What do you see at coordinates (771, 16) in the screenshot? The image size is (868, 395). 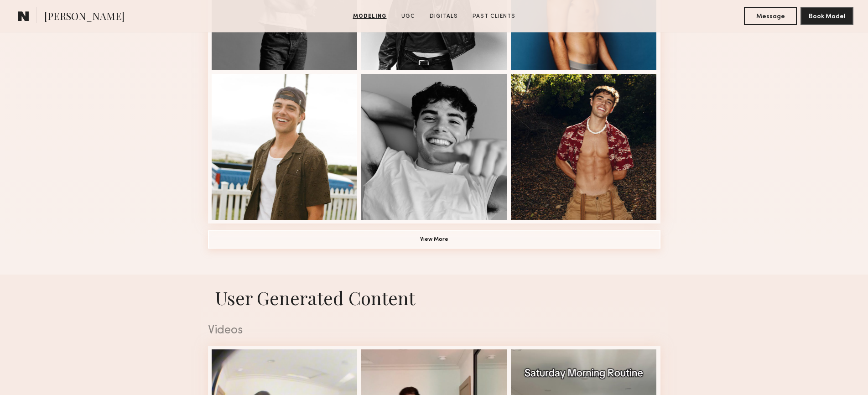 I see `button: Message` at bounding box center [771, 16].